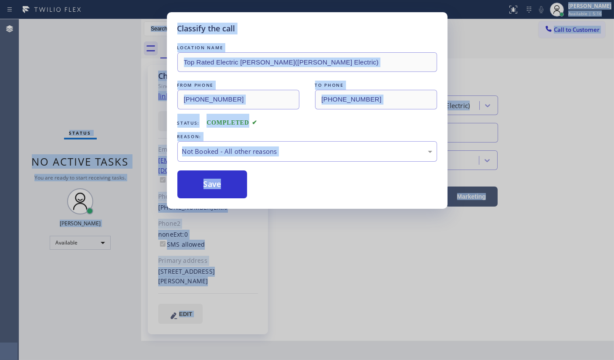 This screenshot has height=360, width=614. Describe the element at coordinates (189, 123) in the screenshot. I see `span: Status:` at that location.